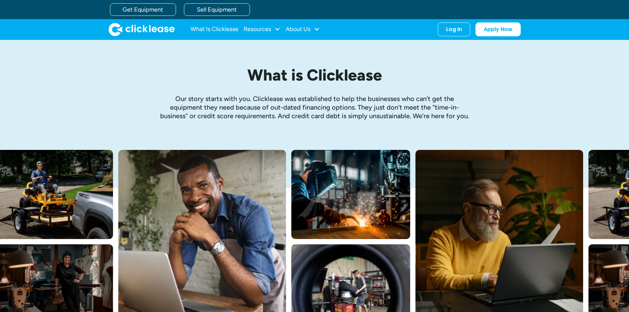 This screenshot has height=312, width=629. Describe the element at coordinates (142, 29) in the screenshot. I see `img: Clicklease logo` at that location.